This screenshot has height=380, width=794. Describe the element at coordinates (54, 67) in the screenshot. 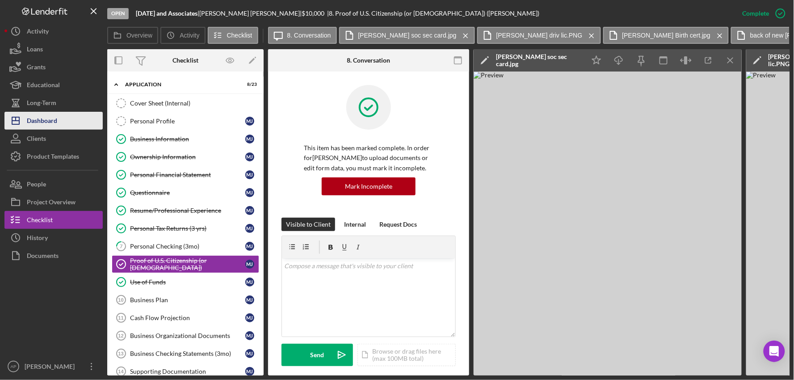

I see `button: Grants` at that location.